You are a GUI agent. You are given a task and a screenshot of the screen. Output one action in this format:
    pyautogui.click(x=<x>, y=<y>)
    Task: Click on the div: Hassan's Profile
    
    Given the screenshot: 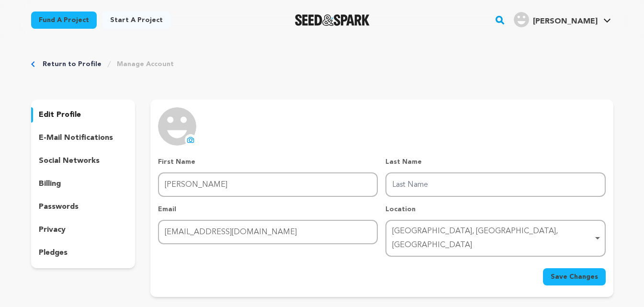 What is the action you would take?
    pyautogui.click(x=555, y=20)
    